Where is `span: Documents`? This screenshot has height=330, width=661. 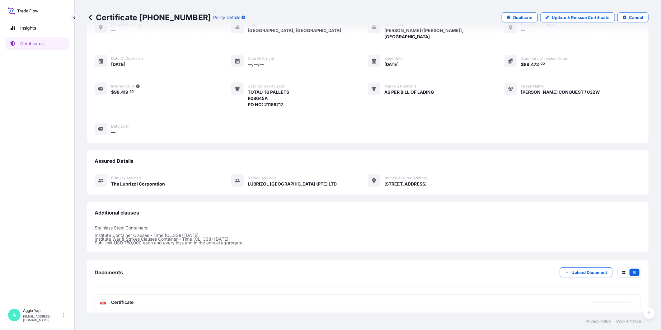
span: Documents is located at coordinates (109, 272).